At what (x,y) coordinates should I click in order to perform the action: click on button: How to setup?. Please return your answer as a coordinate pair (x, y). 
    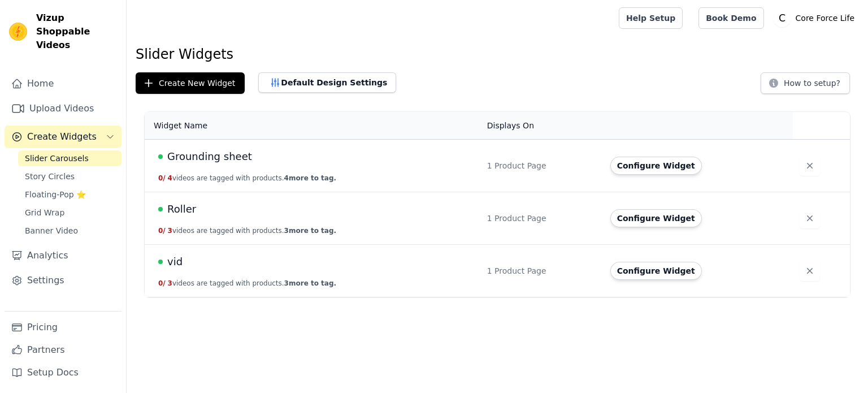
    Looking at the image, I should click on (805, 83).